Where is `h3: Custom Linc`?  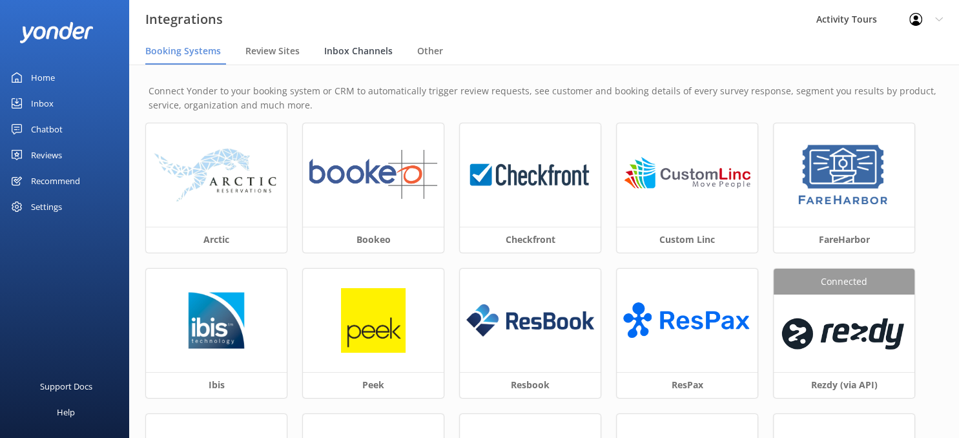 h3: Custom Linc is located at coordinates (687, 240).